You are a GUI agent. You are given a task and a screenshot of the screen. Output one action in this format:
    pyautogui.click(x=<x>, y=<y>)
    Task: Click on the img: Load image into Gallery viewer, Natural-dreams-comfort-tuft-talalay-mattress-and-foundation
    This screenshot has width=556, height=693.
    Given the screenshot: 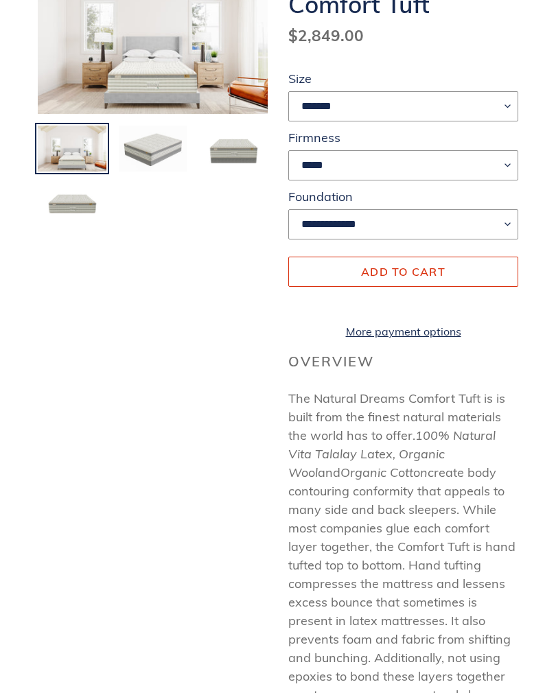 What is the action you would take?
    pyautogui.click(x=233, y=148)
    